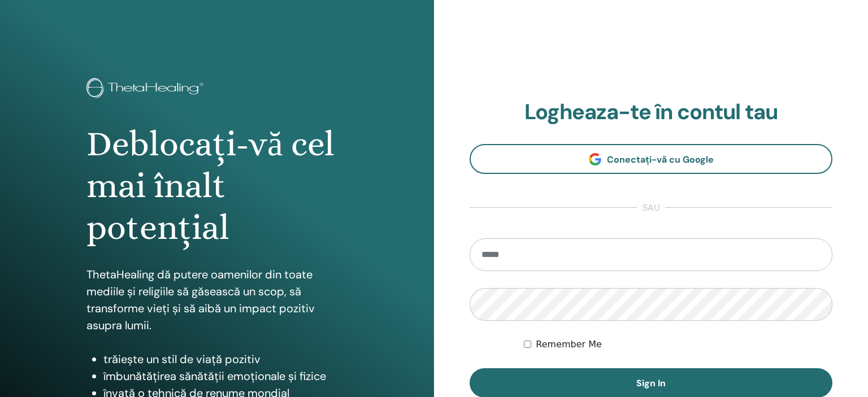  Describe the element at coordinates (568, 344) in the screenshot. I see `label: Remember Me` at that location.